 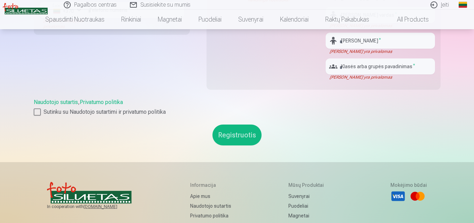 I want to click on h5: Informacija, so click(x=213, y=185).